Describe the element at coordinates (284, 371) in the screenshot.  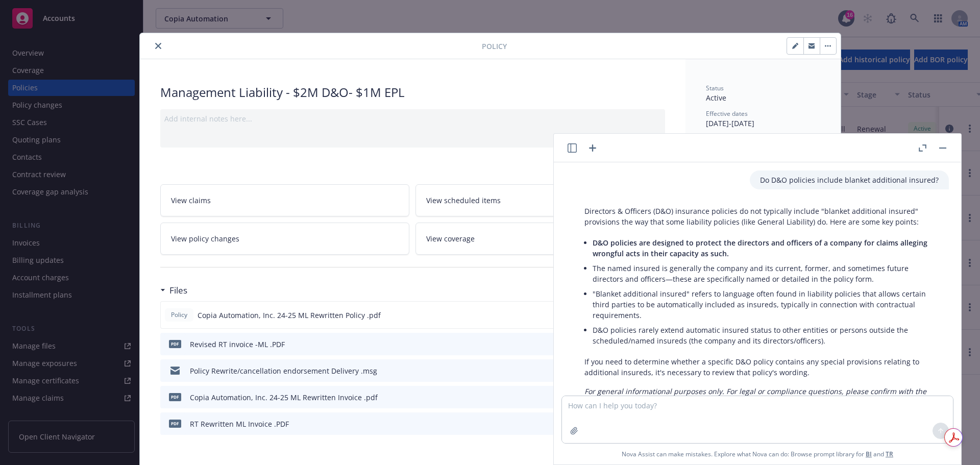
I see `div: Policy Rewrite/cancellation endorsement Delivery .msg` at that location.